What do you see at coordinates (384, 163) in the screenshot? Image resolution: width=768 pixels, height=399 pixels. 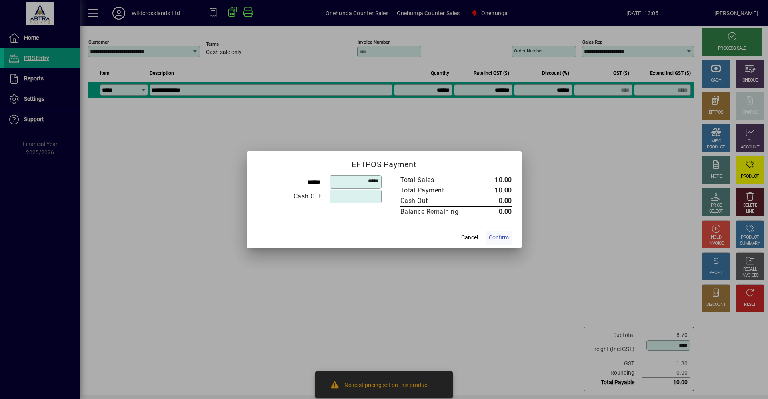 I see `h2: EFTPOS Payment` at bounding box center [384, 163].